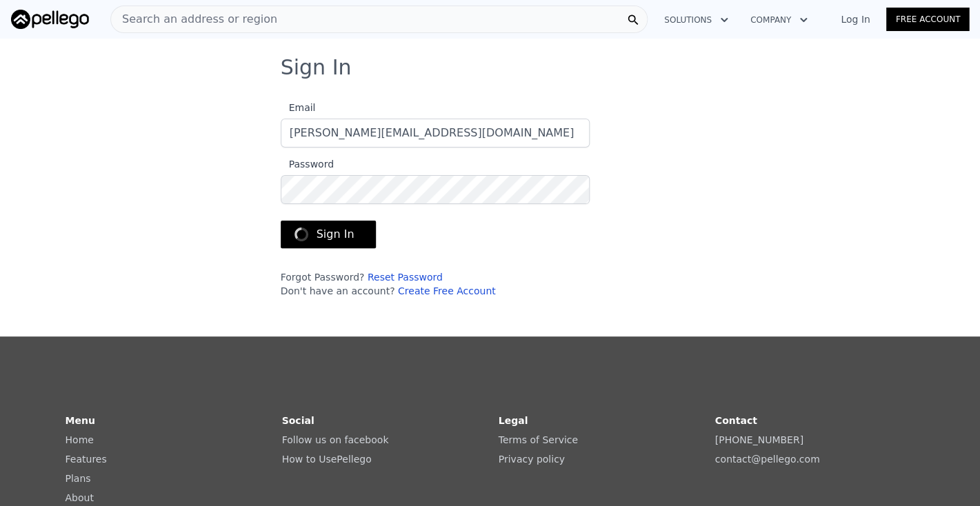 This screenshot has width=980, height=506. What do you see at coordinates (80, 421) in the screenshot?
I see `strong: Menu` at bounding box center [80, 421].